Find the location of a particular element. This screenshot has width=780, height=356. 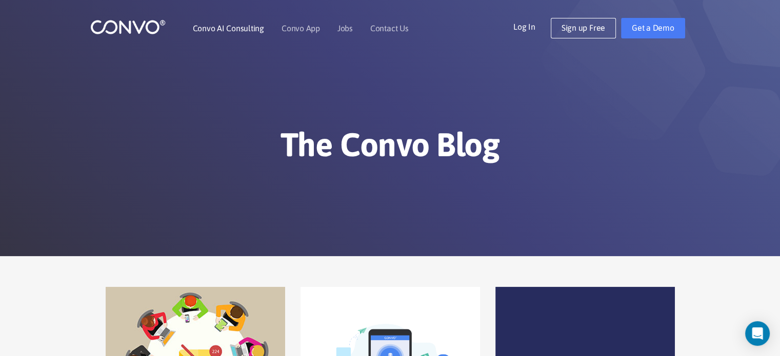

a: Jobs is located at coordinates (345, 28).